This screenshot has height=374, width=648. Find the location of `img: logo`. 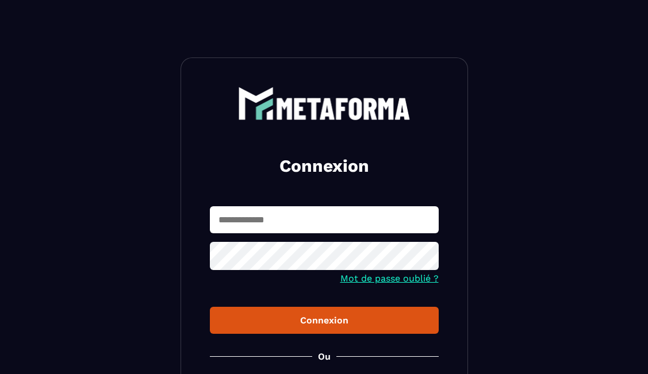

img: logo is located at coordinates (324, 103).